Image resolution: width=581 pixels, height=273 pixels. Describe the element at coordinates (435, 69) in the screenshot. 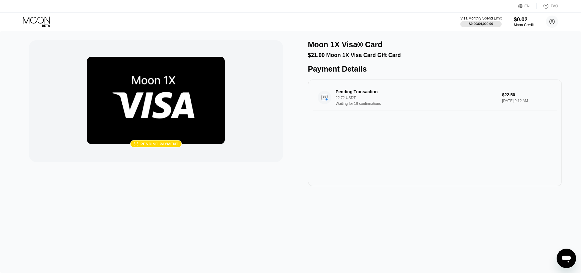

I see `div: Payment Details` at that location.